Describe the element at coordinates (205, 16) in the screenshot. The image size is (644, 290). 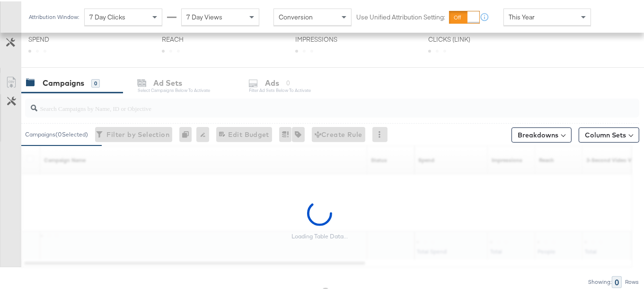
I see `span: 7 Day Views` at that location.